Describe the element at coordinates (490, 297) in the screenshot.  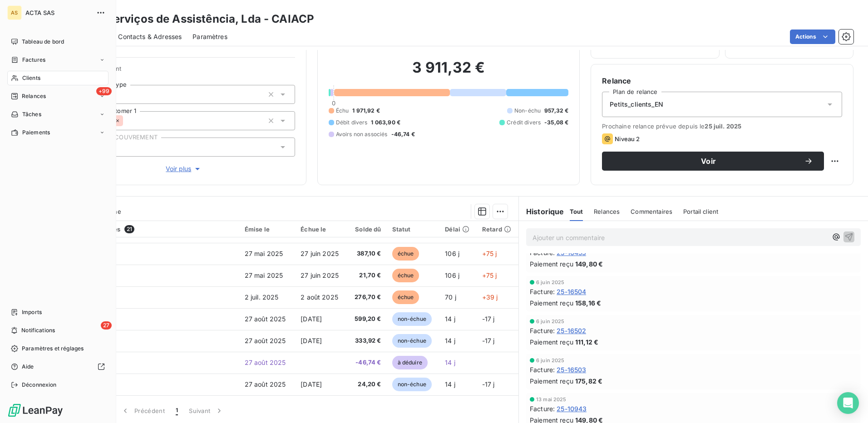
I see `span: +39 j` at that location.